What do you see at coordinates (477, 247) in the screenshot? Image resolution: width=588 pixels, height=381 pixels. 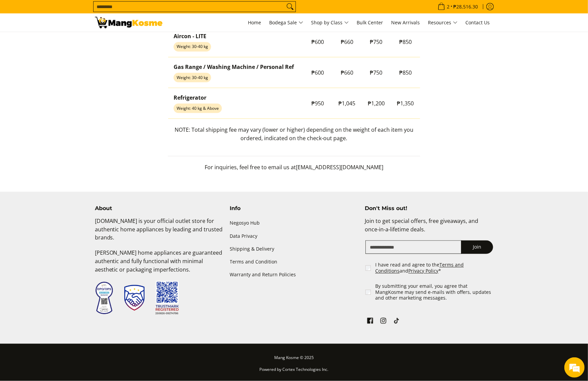 I see `button: Join` at bounding box center [477, 247].